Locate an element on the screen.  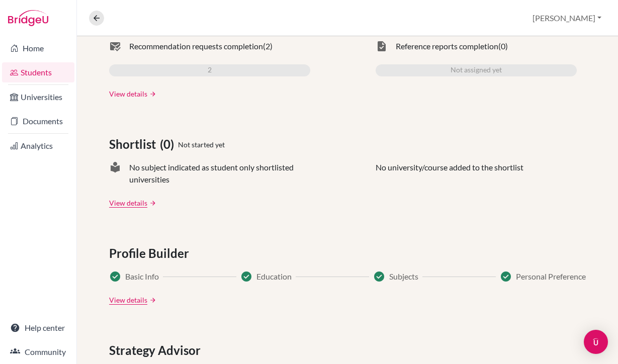
p: No university/course added to the shortlist is located at coordinates (449, 173).